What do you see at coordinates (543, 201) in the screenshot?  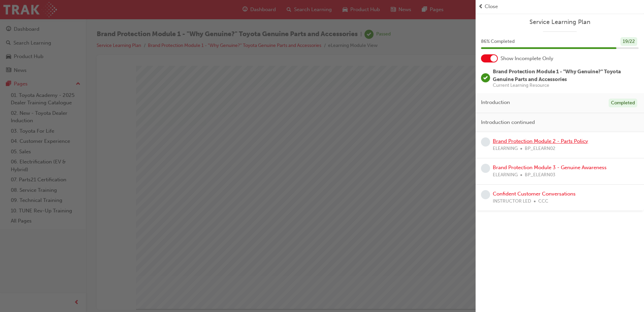 I see `span: CCC` at bounding box center [543, 201].